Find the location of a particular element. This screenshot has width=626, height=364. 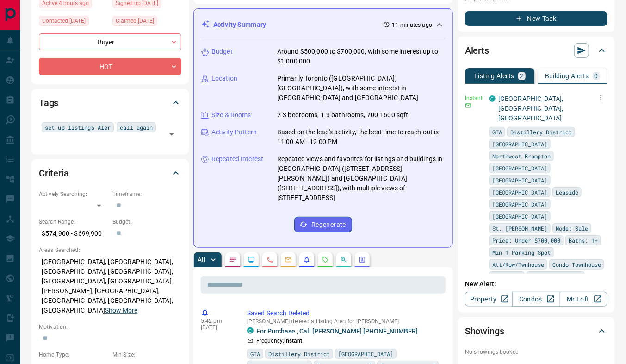

span: Price: Under $700,000 is located at coordinates (526, 240).